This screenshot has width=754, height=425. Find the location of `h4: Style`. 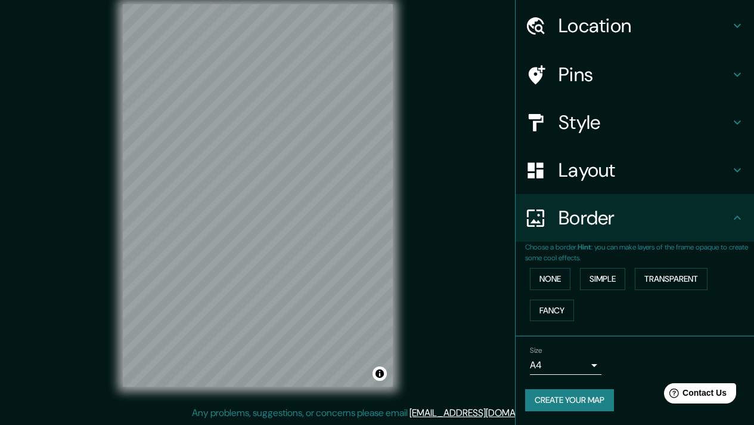

h4: Style is located at coordinates (645, 122).